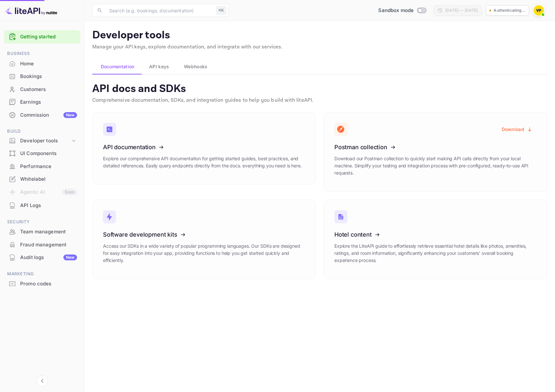 Image resolution: width=555 pixels, height=392 pixels. What do you see at coordinates (196, 67) in the screenshot?
I see `span: Webhooks` at bounding box center [196, 67].